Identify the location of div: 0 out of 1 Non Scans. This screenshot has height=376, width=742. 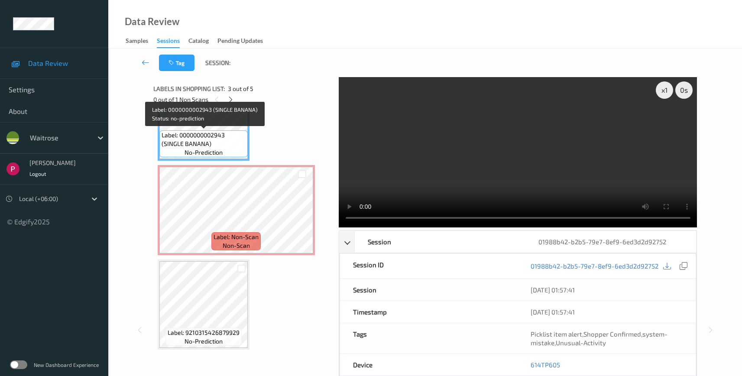
(243, 99).